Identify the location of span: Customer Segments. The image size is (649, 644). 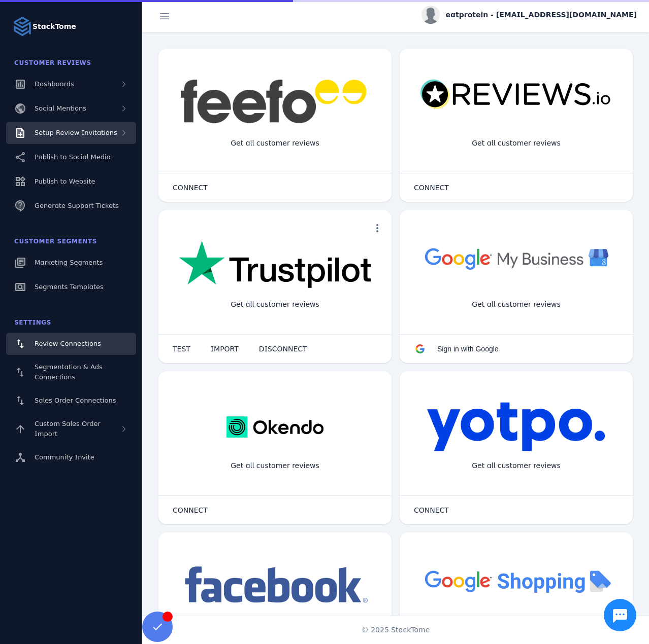
(55, 241).